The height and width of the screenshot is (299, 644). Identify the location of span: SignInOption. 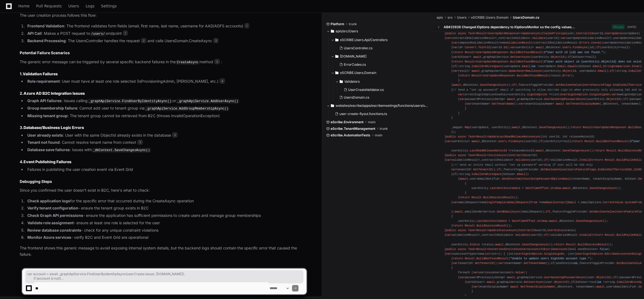
(537, 94).